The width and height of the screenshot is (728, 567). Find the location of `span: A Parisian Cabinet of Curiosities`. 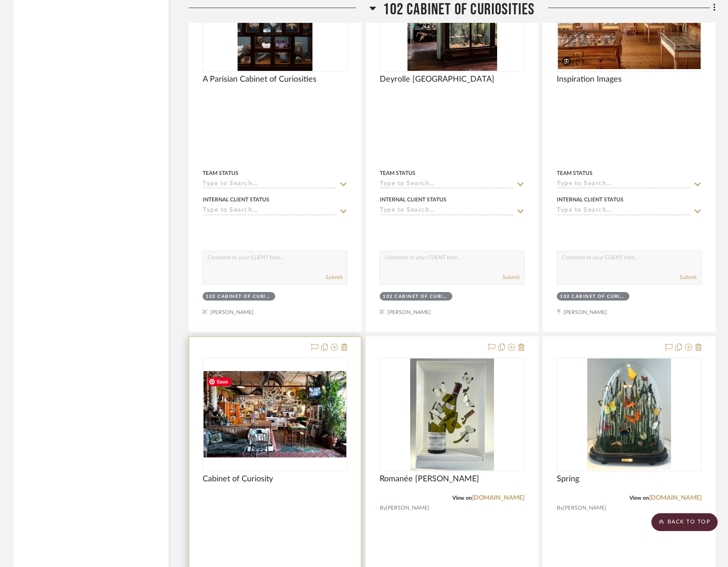

span: A Parisian Cabinet of Curiosities is located at coordinates (260, 79).